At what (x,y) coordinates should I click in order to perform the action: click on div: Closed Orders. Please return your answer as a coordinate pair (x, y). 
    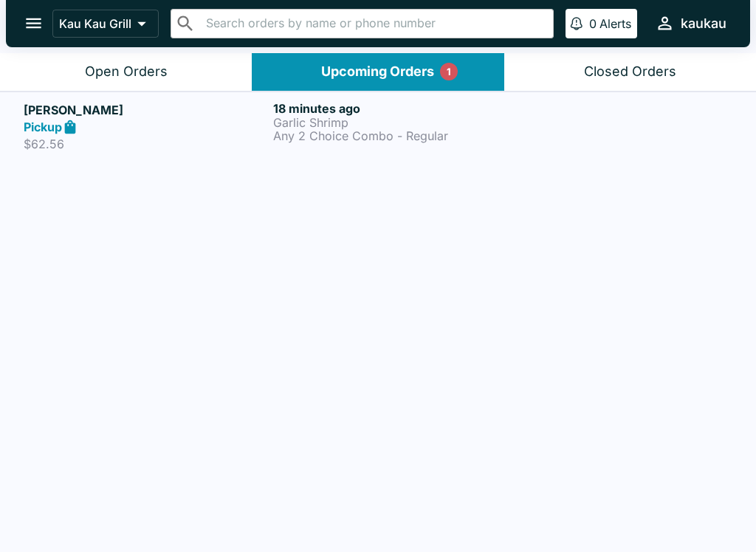
    Looking at the image, I should click on (629, 71).